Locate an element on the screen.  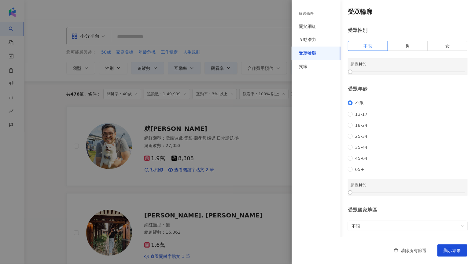
span: 男 is located at coordinates (408, 46).